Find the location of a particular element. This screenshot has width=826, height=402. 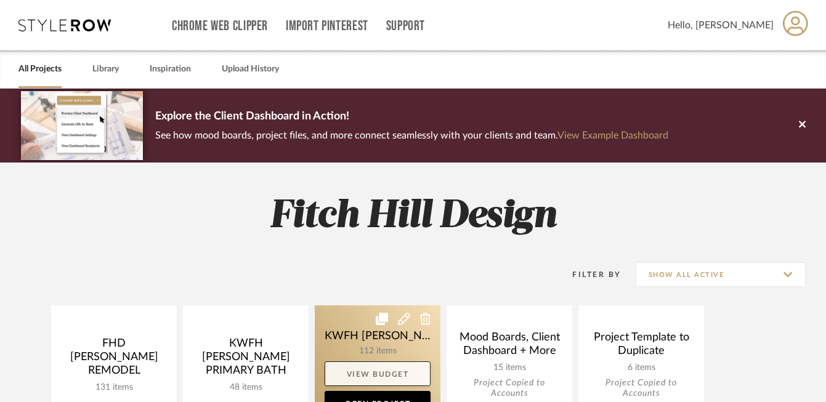

div: 131 items is located at coordinates (114, 388).